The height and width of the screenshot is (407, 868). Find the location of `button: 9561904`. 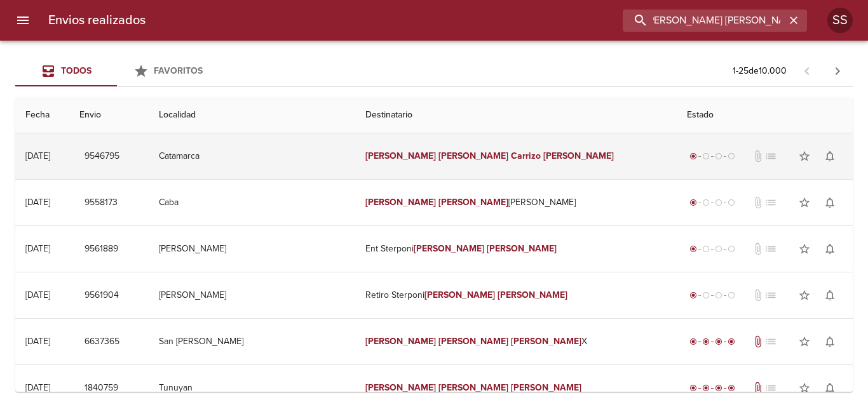

button: 9561904 is located at coordinates (102, 296).